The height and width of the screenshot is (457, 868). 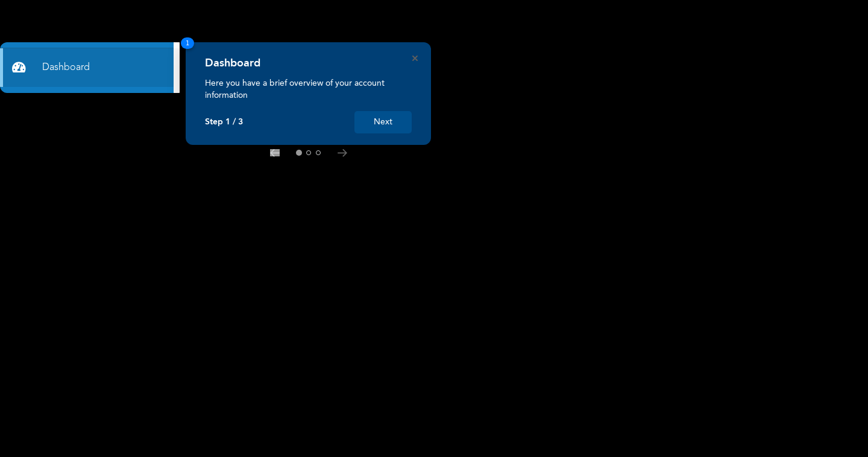 What do you see at coordinates (233, 63) in the screenshot?
I see `h4: Dashboard` at bounding box center [233, 63].